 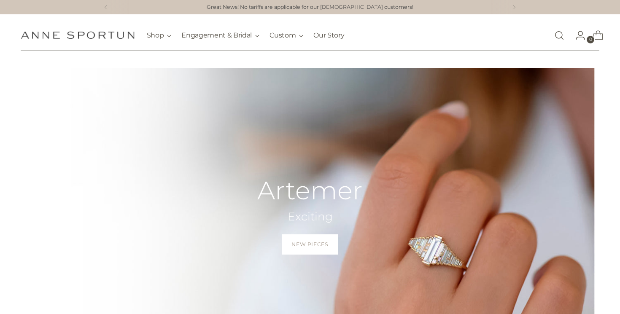 I want to click on a: Anne Sportun Fine Jewellery, so click(x=78, y=35).